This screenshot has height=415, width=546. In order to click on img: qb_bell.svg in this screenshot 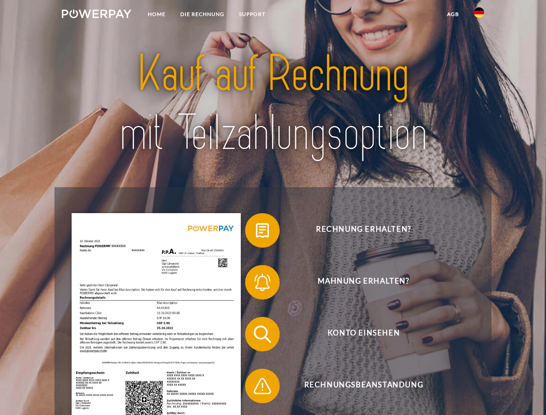, I will do `click(262, 282)`.